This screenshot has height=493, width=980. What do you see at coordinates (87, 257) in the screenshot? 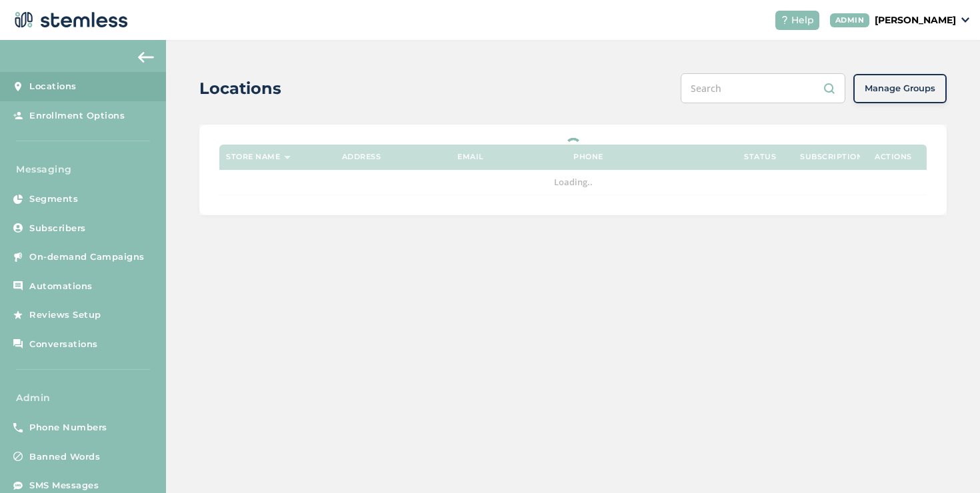
I see `span: On-demand Campaigns` at bounding box center [87, 257].